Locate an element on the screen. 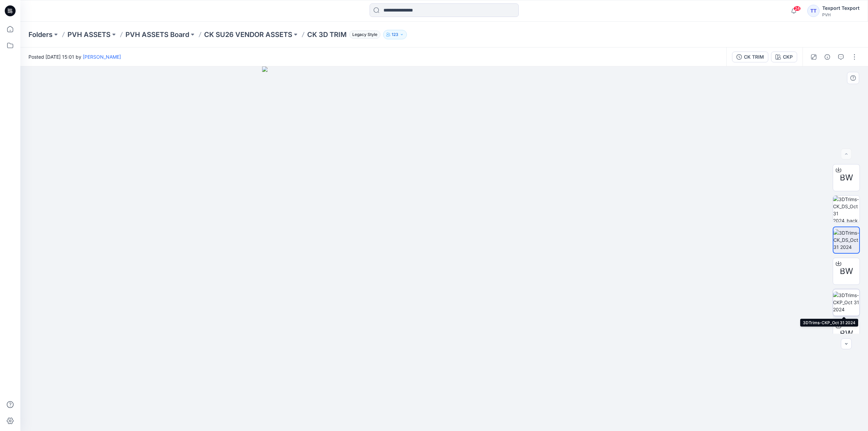 The height and width of the screenshot is (431, 868). div: CK TRIM is located at coordinates (754, 57).